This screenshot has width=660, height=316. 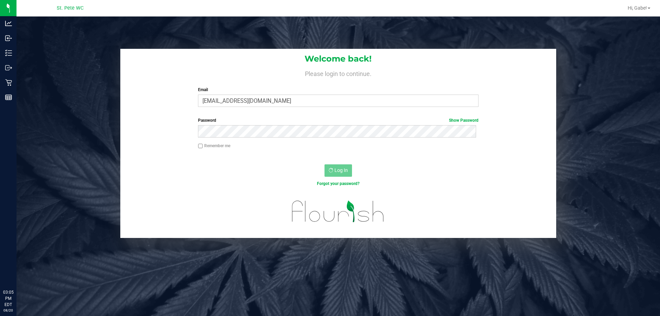 What do you see at coordinates (9, 23) in the screenshot?
I see `inline-svg: Analytics` at bounding box center [9, 23].